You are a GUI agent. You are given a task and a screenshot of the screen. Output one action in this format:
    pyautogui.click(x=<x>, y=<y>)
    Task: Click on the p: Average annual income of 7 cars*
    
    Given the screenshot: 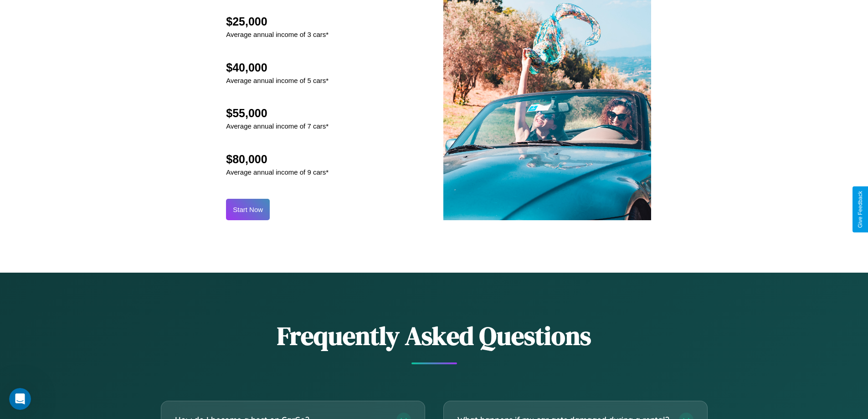 What is the action you would take?
    pyautogui.click(x=277, y=126)
    